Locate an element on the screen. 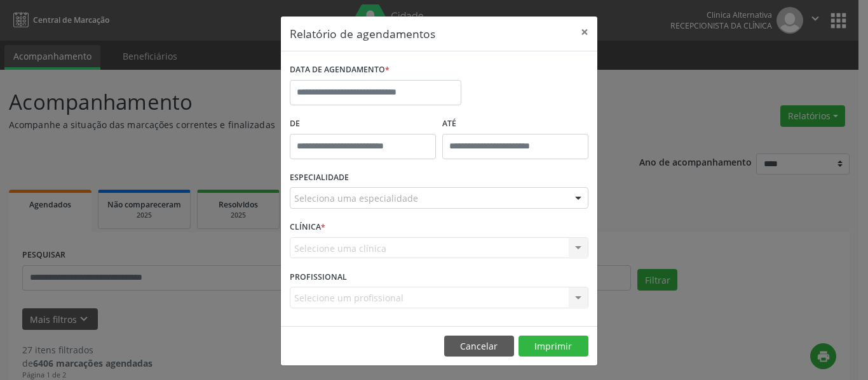 The width and height of the screenshot is (868, 380). button: Close is located at coordinates (585, 32).